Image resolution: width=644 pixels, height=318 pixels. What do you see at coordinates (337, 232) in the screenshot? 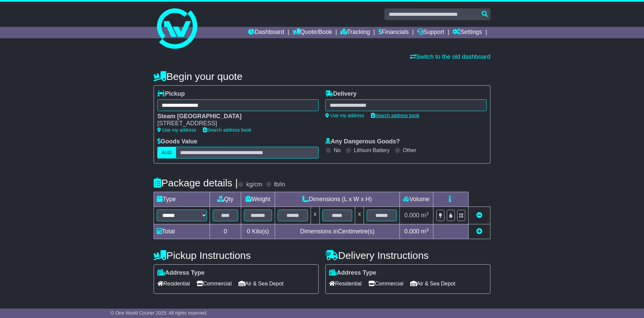
I see `td: Dimensions in Centimetre(s)` at bounding box center [337, 232].